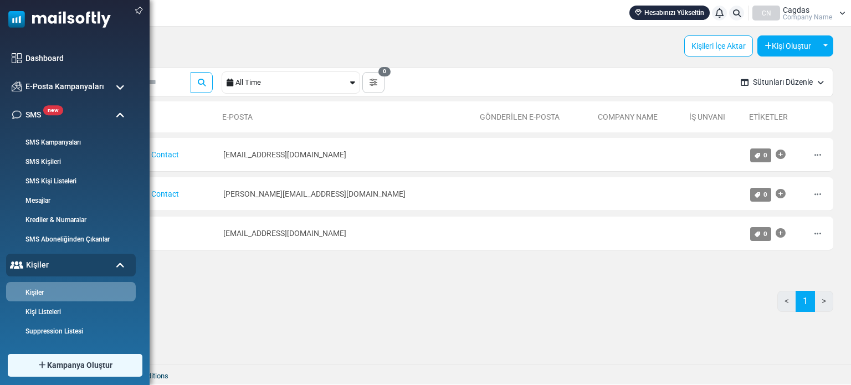  Describe the element at coordinates (670, 13) in the screenshot. I see `a: Hesabınızı Yükseltin` at that location.